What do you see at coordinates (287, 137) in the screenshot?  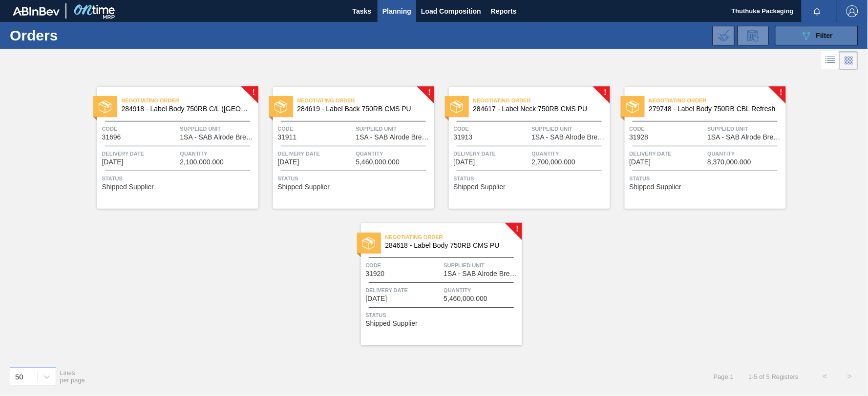 I see `span: 31911` at bounding box center [287, 137].